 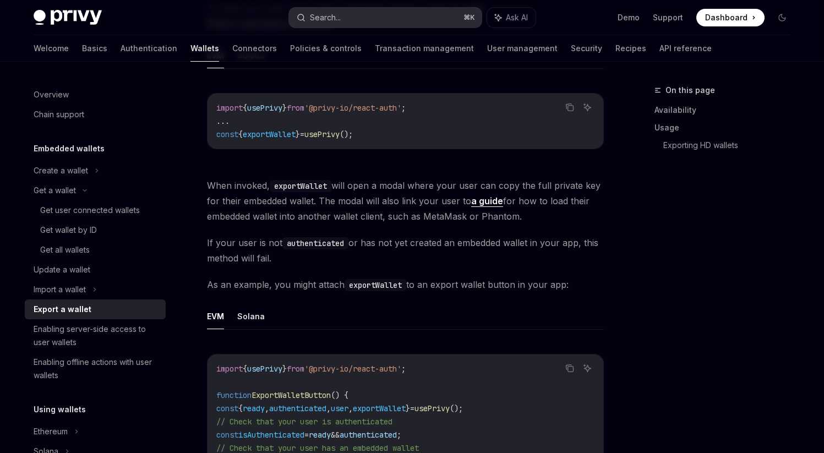 I want to click on h5: Using wallets, so click(x=59, y=409).